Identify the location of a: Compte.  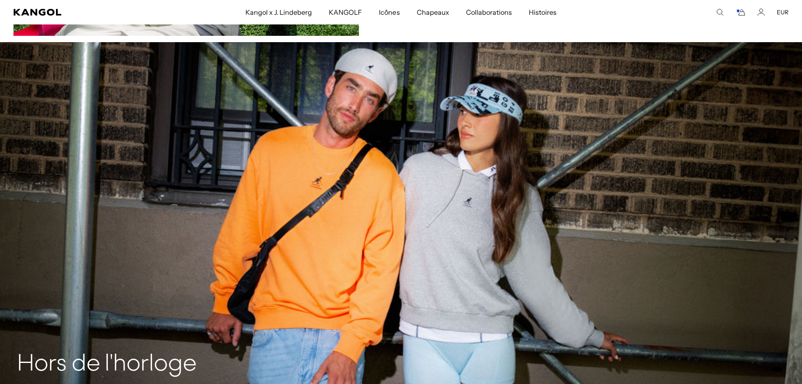
(761, 12).